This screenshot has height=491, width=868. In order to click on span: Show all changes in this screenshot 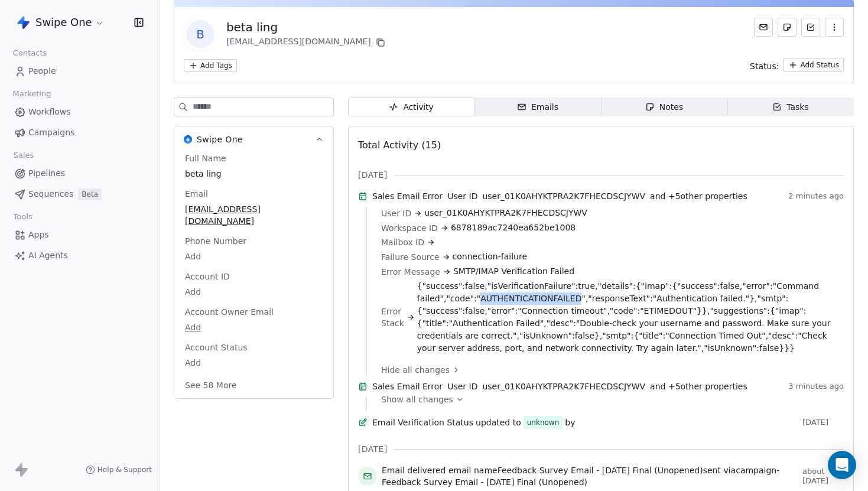, I will do `click(417, 399)`.